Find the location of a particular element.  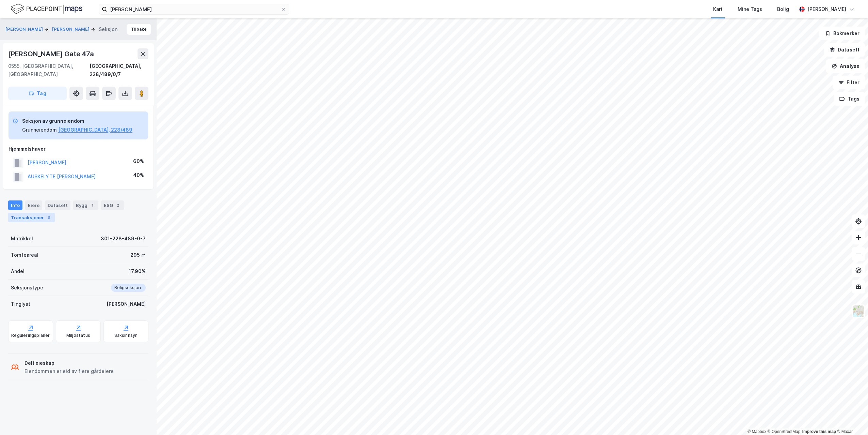

div: Seksjon is located at coordinates (108, 30).